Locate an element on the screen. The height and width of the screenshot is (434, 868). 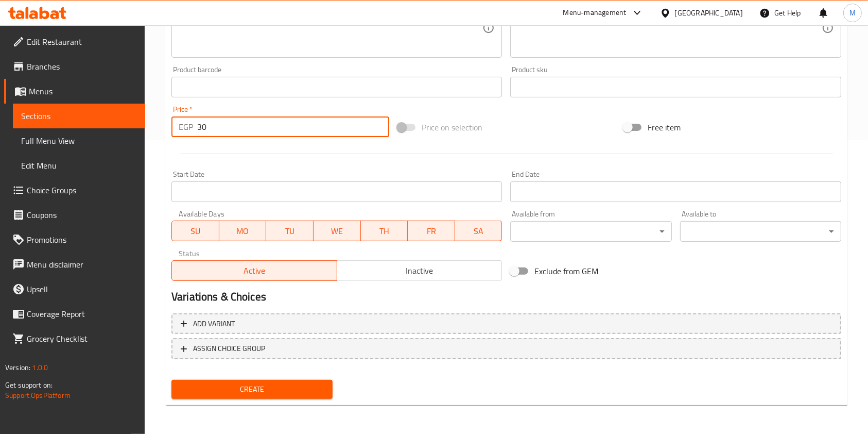
span: Menu disclaimer is located at coordinates (82, 265).